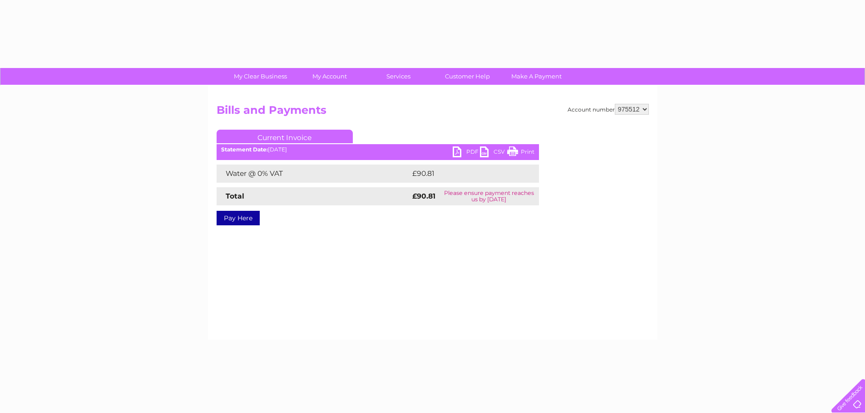 The width and height of the screenshot is (865, 413). What do you see at coordinates (432, 113) in the screenshot?
I see `h2: Bills and Payments` at bounding box center [432, 113].